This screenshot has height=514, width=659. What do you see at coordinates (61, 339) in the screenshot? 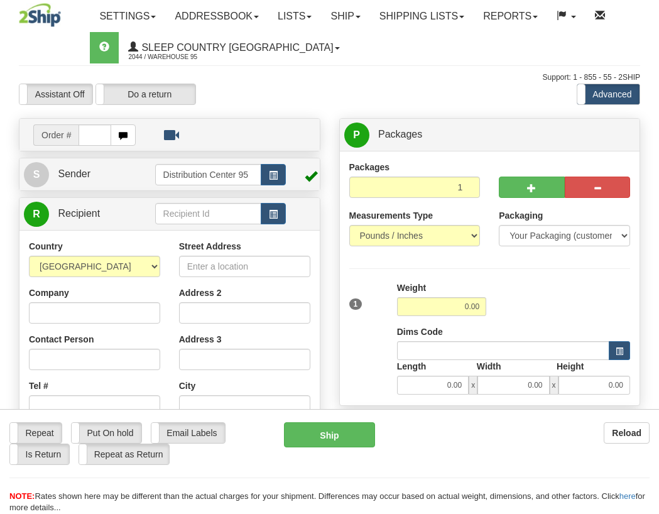
I see `label: Contact Person` at bounding box center [61, 339].